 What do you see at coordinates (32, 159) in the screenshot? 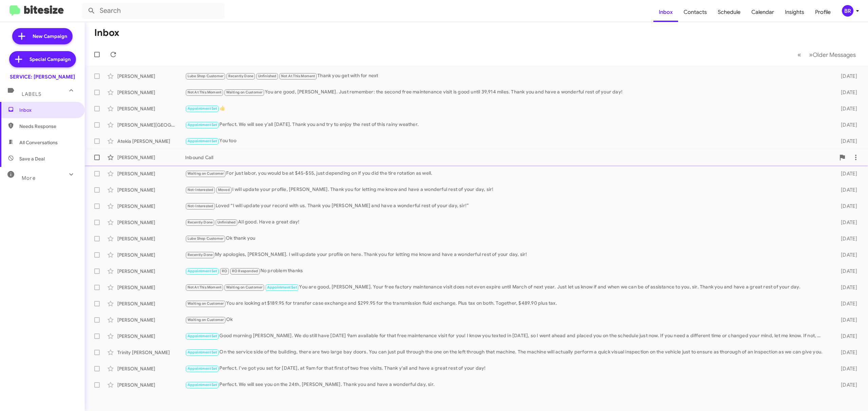
I see `span: Save a Deal` at bounding box center [32, 159].